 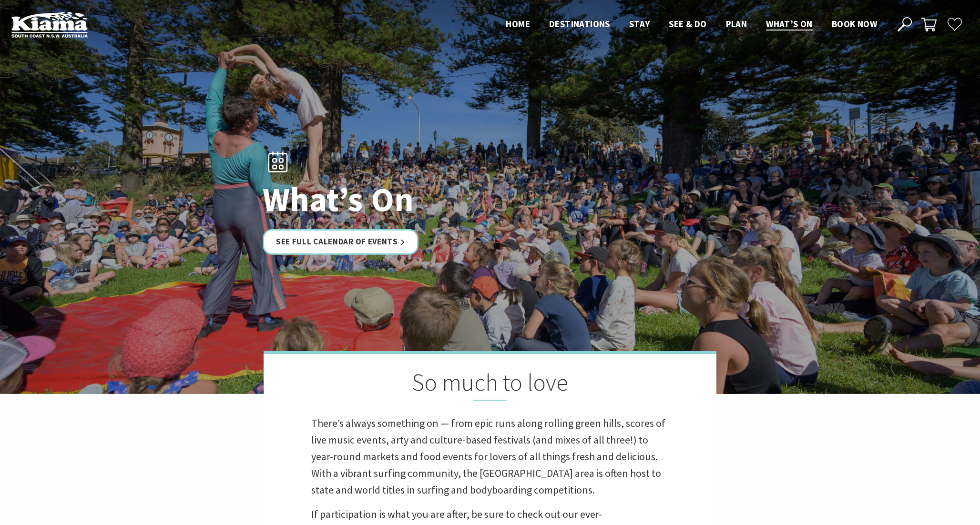 I want to click on span: Home, so click(x=518, y=24).